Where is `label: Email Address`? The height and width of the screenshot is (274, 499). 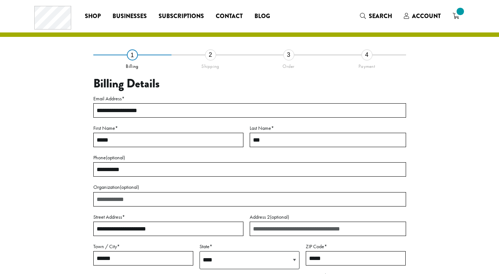
label: Email Address is located at coordinates (250, 99).